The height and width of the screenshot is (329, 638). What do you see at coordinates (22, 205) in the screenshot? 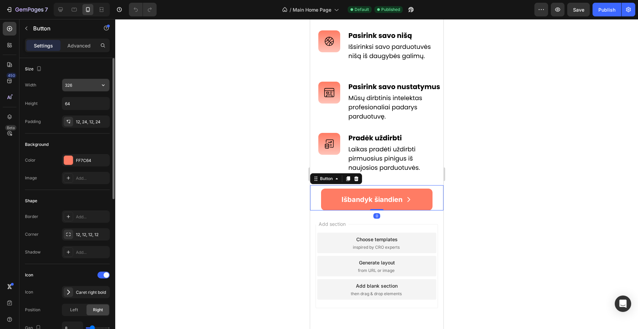
I see `span: Add section` at bounding box center [22, 205].